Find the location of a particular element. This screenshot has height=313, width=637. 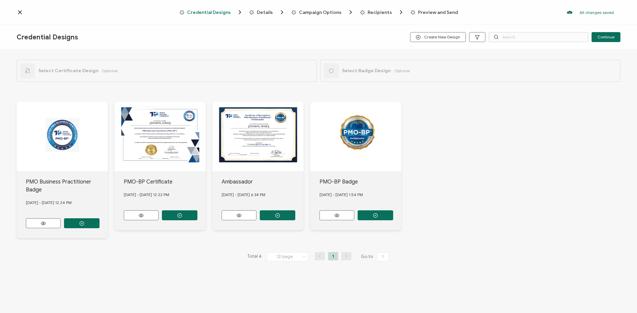

div: Ambassador is located at coordinates (263, 182).